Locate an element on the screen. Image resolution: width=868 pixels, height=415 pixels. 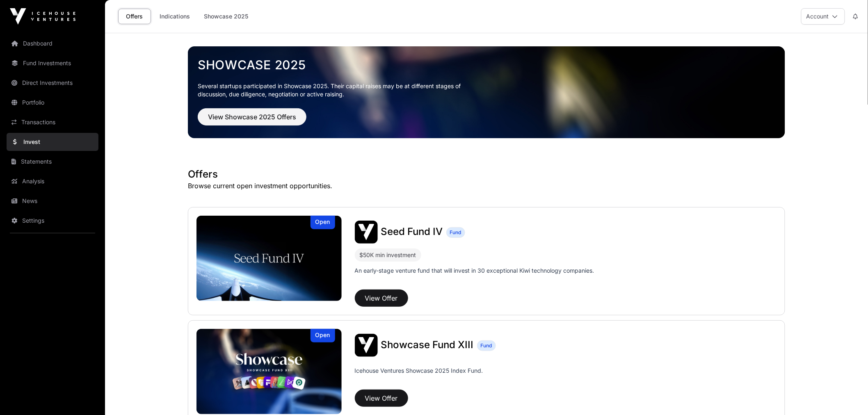
a: Transactions is located at coordinates (52, 122).